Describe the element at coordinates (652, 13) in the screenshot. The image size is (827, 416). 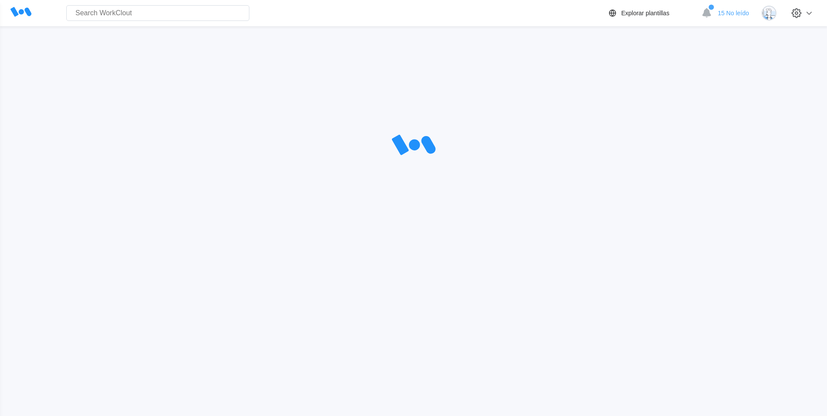
I see `a: Explorar plantillas` at that location.